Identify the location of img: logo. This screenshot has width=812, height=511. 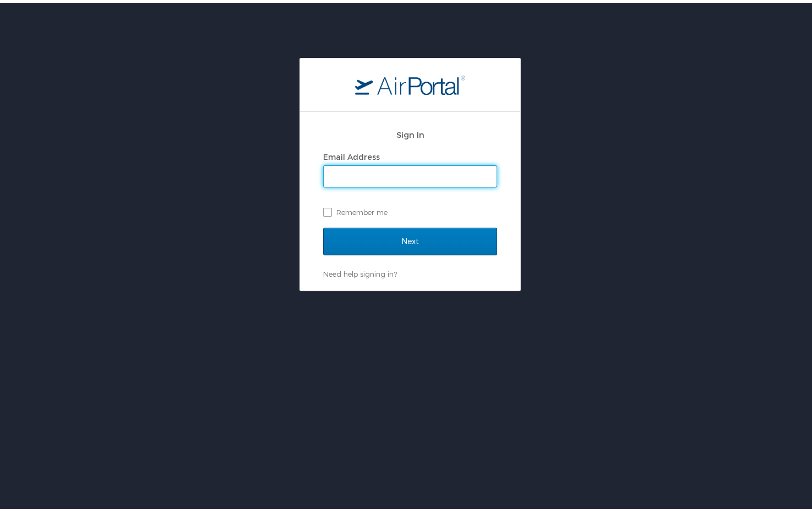
(410, 82).